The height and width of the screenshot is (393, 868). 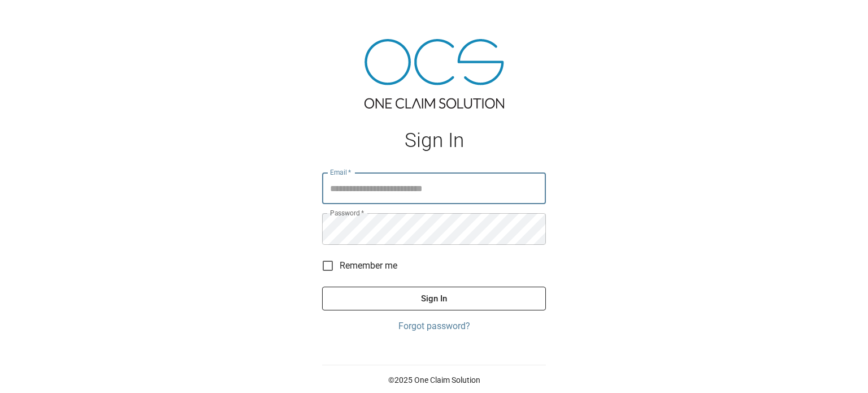 I want to click on p: © 2025 One Claim Solution, so click(x=434, y=380).